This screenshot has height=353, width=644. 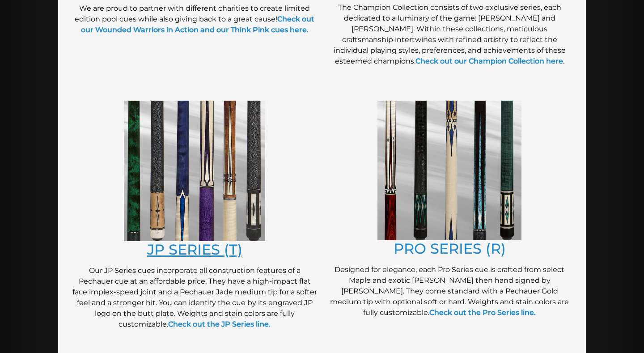 I want to click on a: Check out our Wounded Warriors in Action and our Think Pink cues here., so click(x=197, y=24).